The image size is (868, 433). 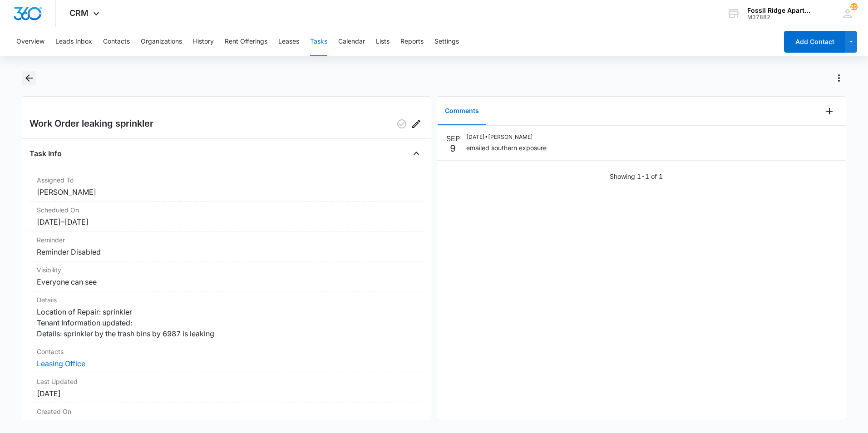 I want to click on button: Add Comment, so click(x=829, y=111).